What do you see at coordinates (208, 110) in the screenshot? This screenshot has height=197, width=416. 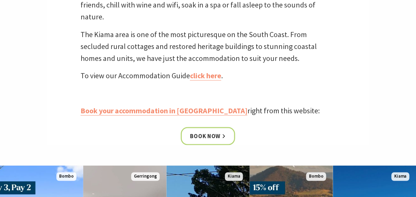 I see `p: right from this website:` at bounding box center [208, 110].